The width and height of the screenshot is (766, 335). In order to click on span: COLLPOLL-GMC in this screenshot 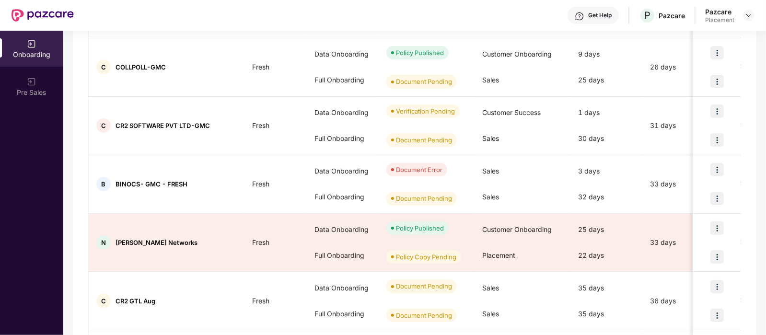, I will do `click(140, 67)`.